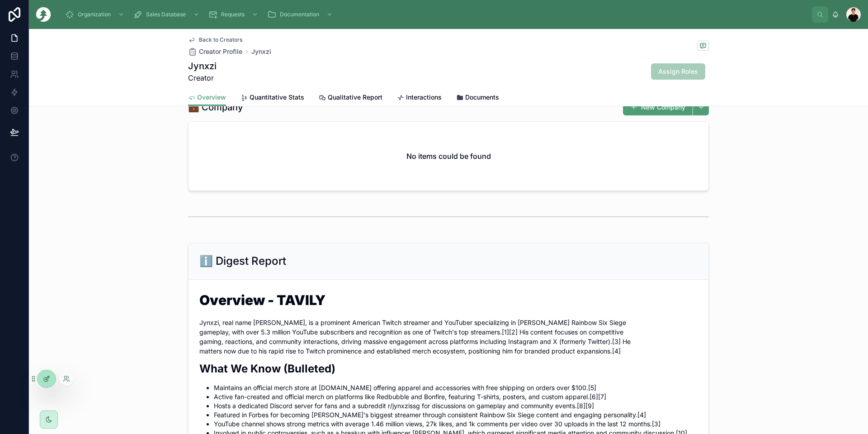  I want to click on span: Qualitative Report, so click(355, 97).